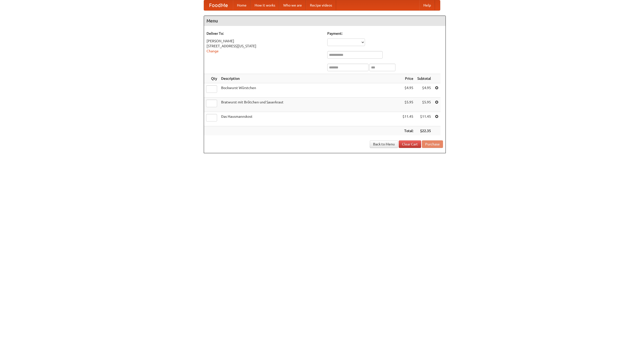  I want to click on a: FoodMe, so click(218, 5).